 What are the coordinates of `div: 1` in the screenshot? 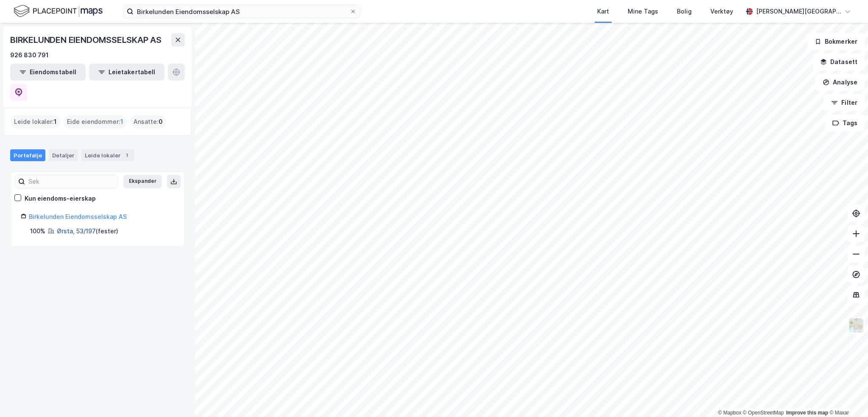 It's located at (127, 155).